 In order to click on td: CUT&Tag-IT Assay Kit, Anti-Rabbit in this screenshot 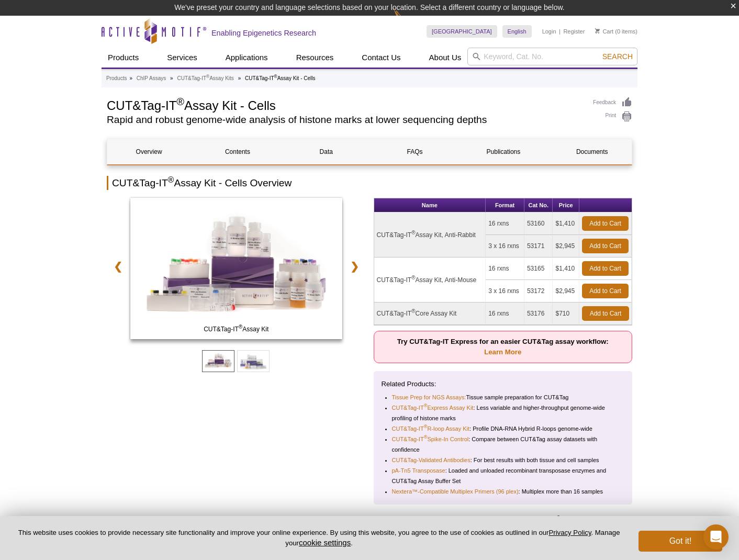, I will do `click(431, 235)`.